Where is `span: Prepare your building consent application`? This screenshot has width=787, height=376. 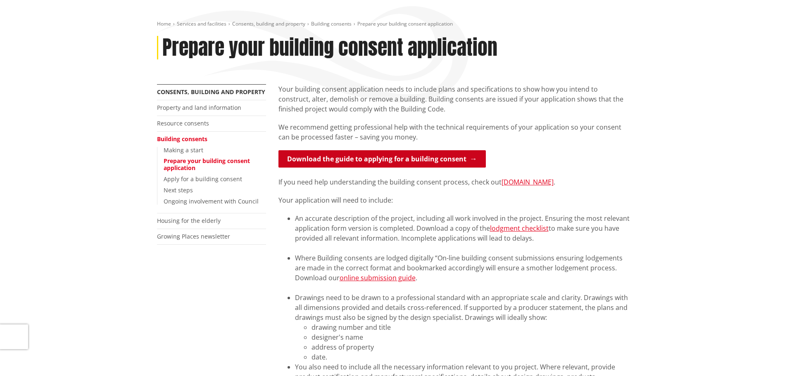
span: Prepare your building consent application is located at coordinates (405, 24).